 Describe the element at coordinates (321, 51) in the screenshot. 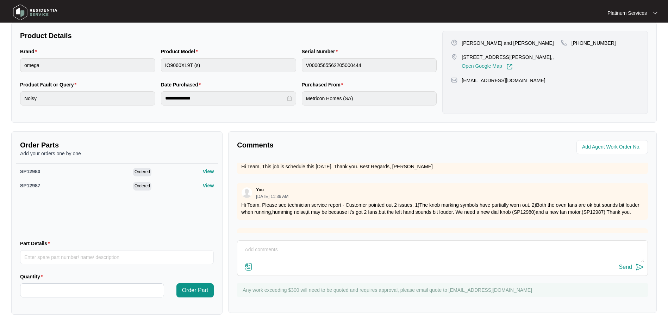

I see `label: Serial Number` at that location.